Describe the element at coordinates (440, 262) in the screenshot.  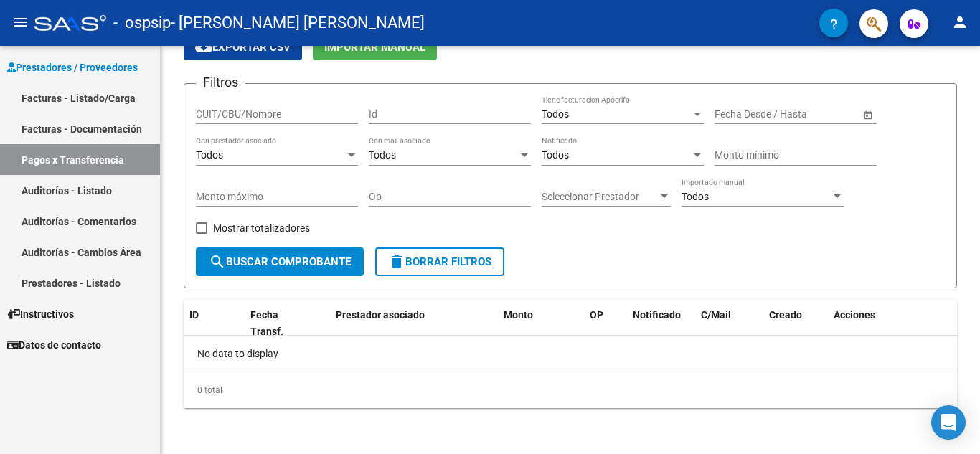
I see `button: Borrar Filtros` at that location.